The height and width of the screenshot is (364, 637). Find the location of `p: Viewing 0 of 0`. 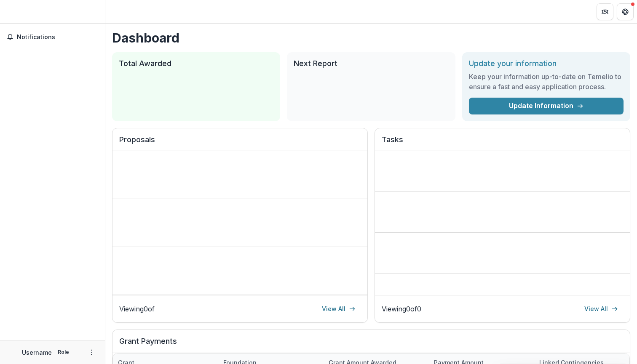

p: Viewing 0 of 0 is located at coordinates (401, 309).